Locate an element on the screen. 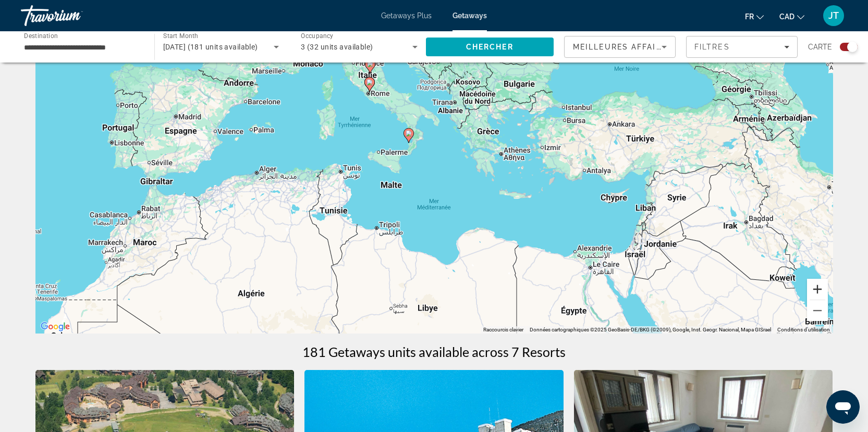 The image size is (868, 432). a: Travorium is located at coordinates (73, 15).